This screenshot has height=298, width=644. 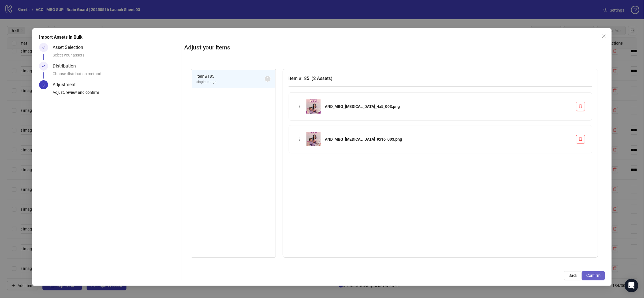 What do you see at coordinates (593, 276) in the screenshot?
I see `button: Confirm` at bounding box center [593, 276].